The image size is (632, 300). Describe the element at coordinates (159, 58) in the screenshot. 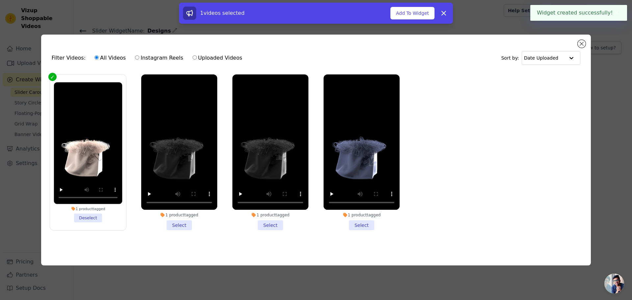

I see `label: Instagram Reels` at that location.